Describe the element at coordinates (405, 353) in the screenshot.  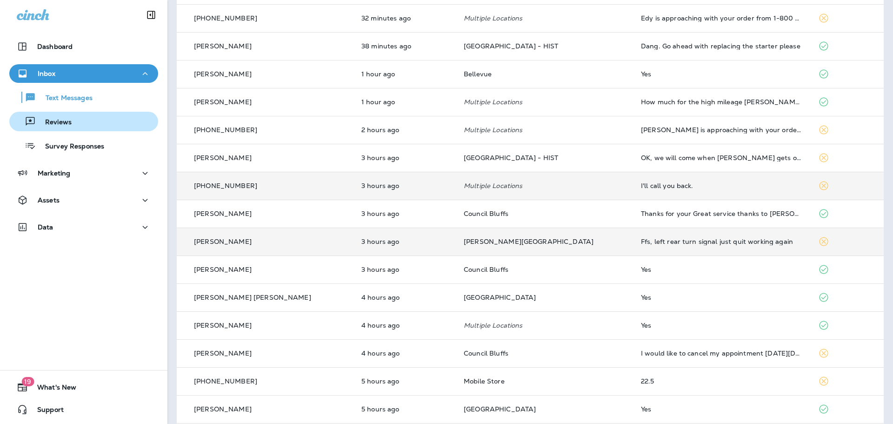
I see `p: Aug 18, 2025 09:41 AM` at that location.